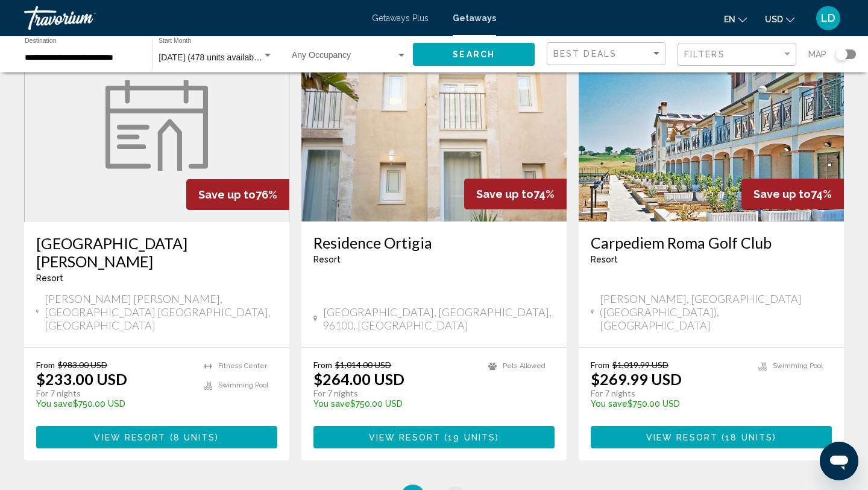 The width and height of the screenshot is (868, 490). What do you see at coordinates (474, 53) in the screenshot?
I see `button: Search` at bounding box center [474, 53].